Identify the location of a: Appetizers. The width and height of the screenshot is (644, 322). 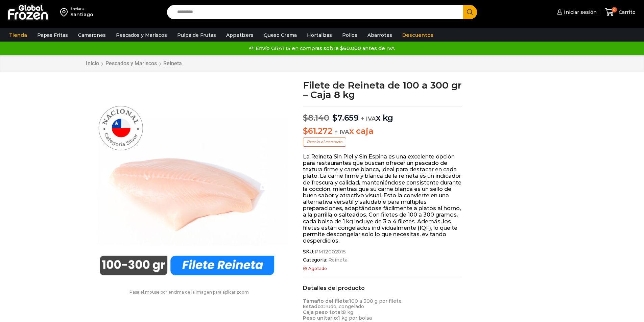
(240, 35).